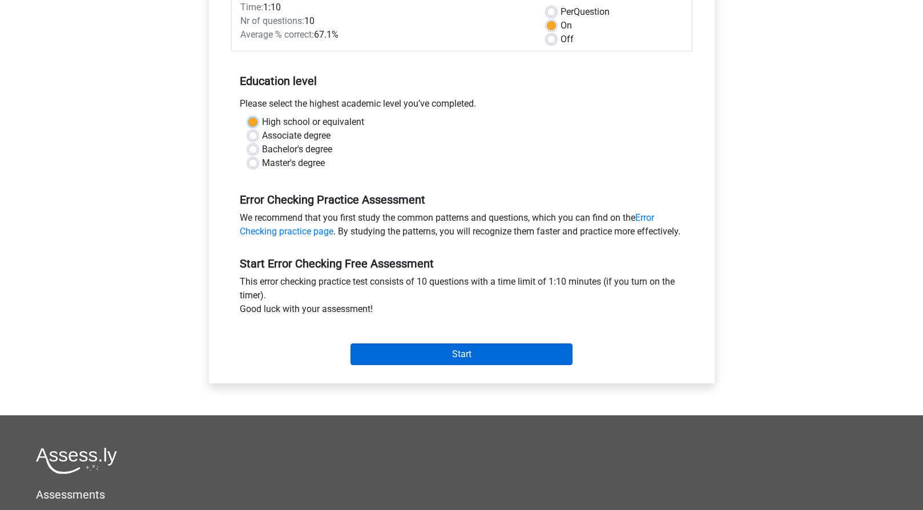 The height and width of the screenshot is (510, 923). Describe the element at coordinates (585, 12) in the screenshot. I see `label: Question` at that location.